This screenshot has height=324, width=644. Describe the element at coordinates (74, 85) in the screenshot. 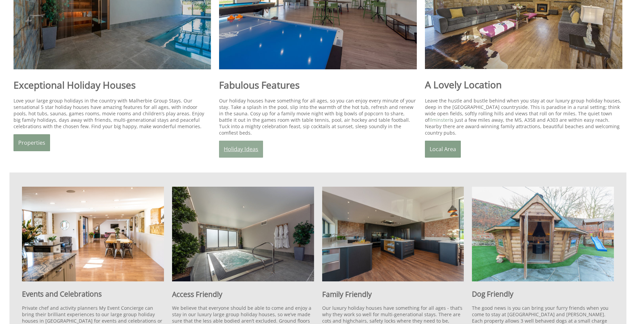

I see `strong: Exceptional Holiday Houses` at that location.